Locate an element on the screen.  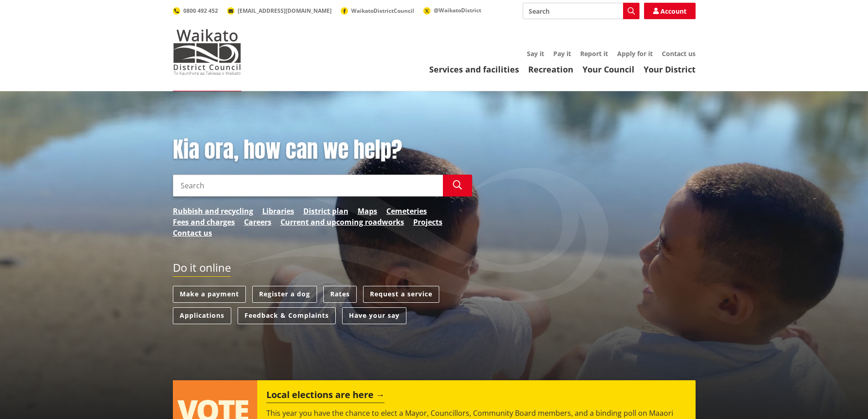
a: Say it is located at coordinates (536, 54).